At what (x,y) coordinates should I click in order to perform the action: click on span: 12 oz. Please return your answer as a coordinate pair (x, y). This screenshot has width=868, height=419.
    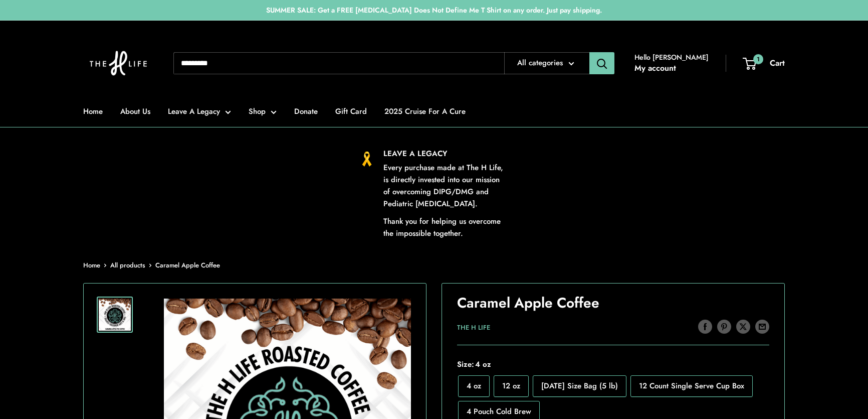
    Looking at the image, I should click on (511, 386).